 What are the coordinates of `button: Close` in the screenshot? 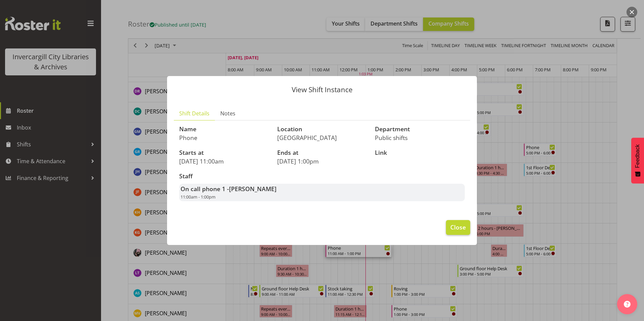 It's located at (458, 228).